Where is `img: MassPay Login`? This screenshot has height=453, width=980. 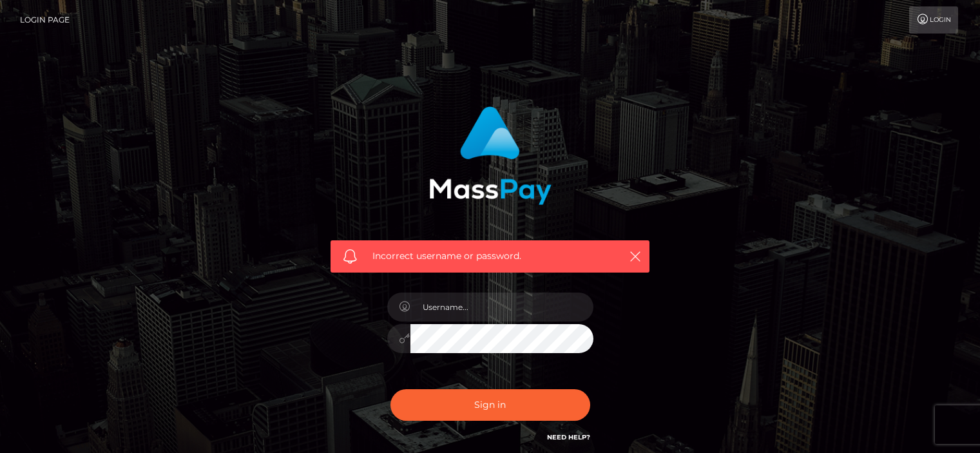
img: MassPay Login is located at coordinates (490, 155).